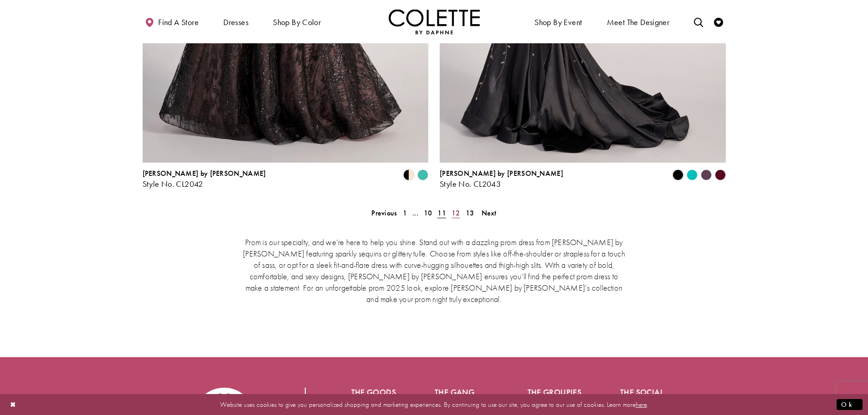  What do you see at coordinates (648, 392) in the screenshot?
I see `h5: The social` at bounding box center [648, 392].